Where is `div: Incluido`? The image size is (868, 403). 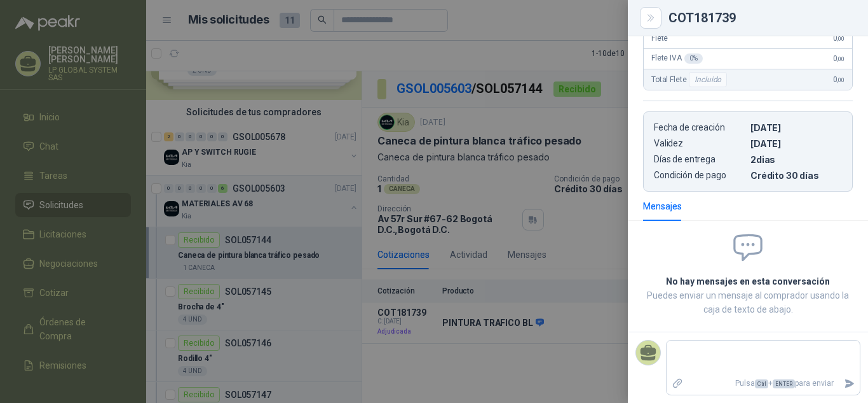 div: Incluido is located at coordinates (708, 79).